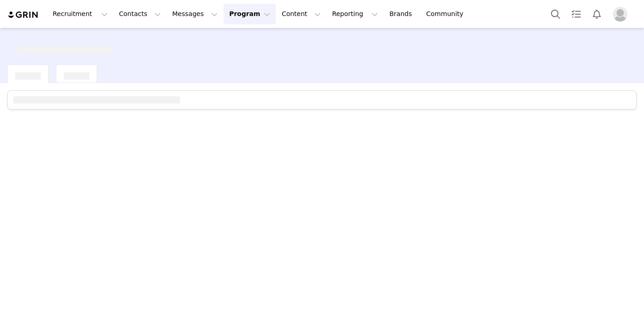 This screenshot has height=328, width=644. I want to click on button: Contacts, so click(140, 14).